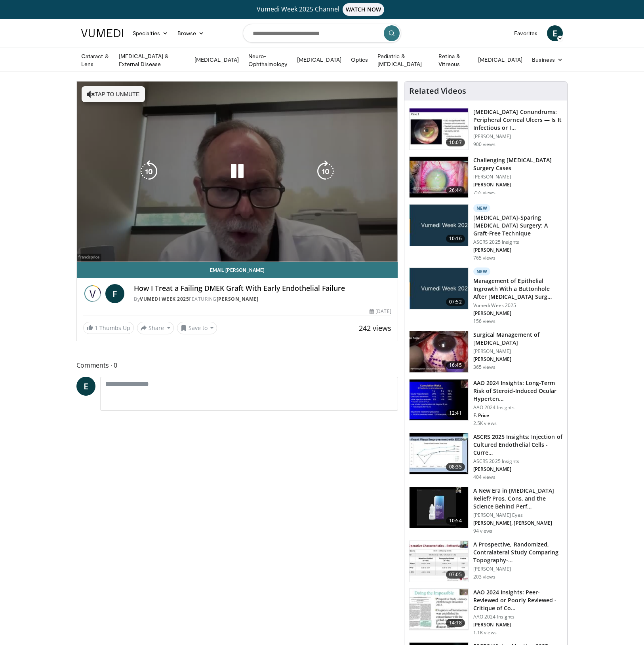 The height and width of the screenshot is (645, 644). Describe the element at coordinates (115, 293) in the screenshot. I see `span: F` at that location.